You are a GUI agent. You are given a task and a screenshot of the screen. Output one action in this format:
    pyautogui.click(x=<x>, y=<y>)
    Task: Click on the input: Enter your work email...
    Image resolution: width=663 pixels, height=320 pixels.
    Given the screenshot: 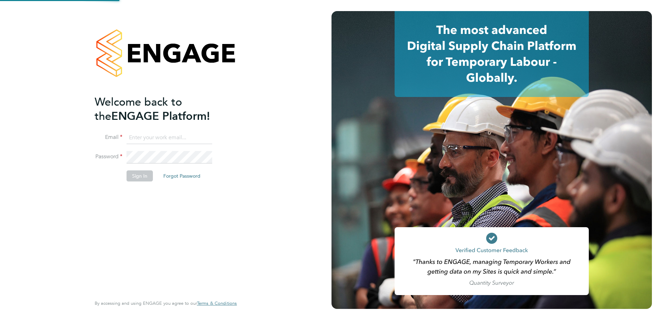 What is the action you would take?
    pyautogui.click(x=169, y=138)
    